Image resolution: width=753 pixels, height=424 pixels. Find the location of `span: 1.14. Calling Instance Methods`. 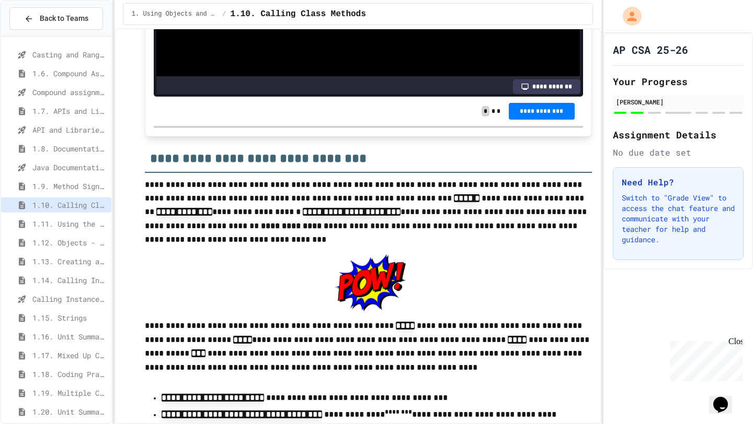

span: 1.14. Calling Instance Methods is located at coordinates (70, 280).